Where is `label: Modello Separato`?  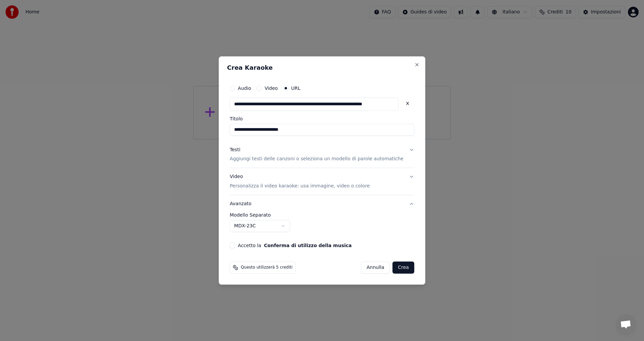 label: Modello Separato is located at coordinates (322, 215).